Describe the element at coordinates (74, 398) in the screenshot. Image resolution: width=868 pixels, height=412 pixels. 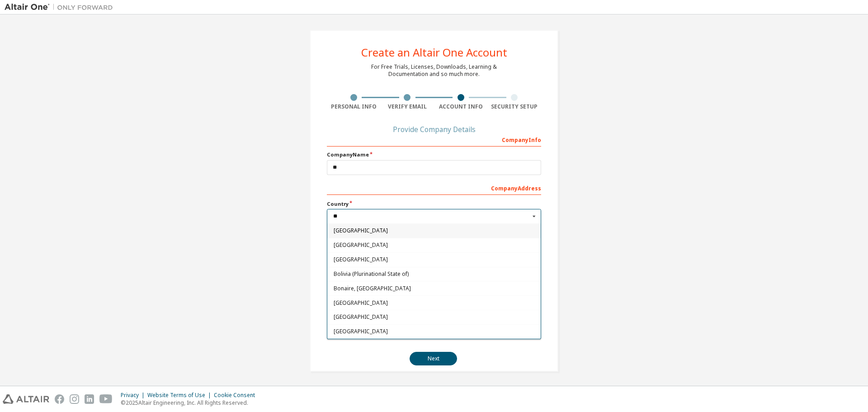
I see `img: instagram.svg` at that location.